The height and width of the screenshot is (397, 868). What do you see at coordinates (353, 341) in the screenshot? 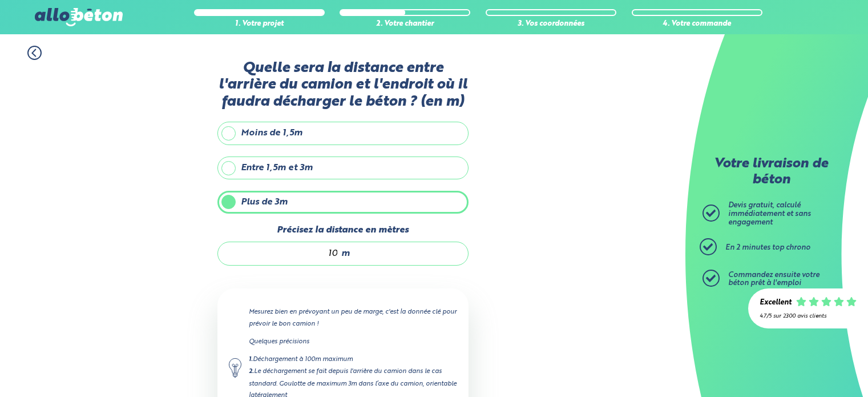
I see `p: Quelques précisions` at bounding box center [353, 341].